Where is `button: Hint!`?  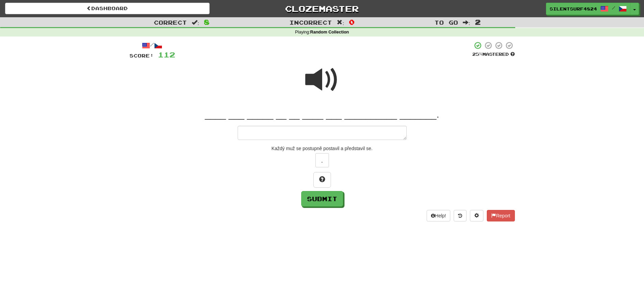 button: Hint! is located at coordinates (322, 180).